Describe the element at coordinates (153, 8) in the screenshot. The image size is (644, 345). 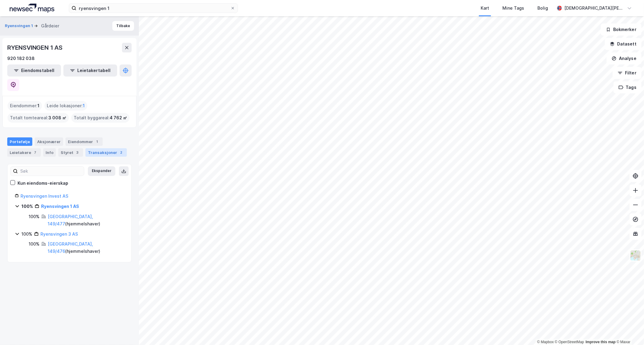
I see `input: Søk på adresse, matrikkel, gårdeiere, leietakere eller personer` at that location.